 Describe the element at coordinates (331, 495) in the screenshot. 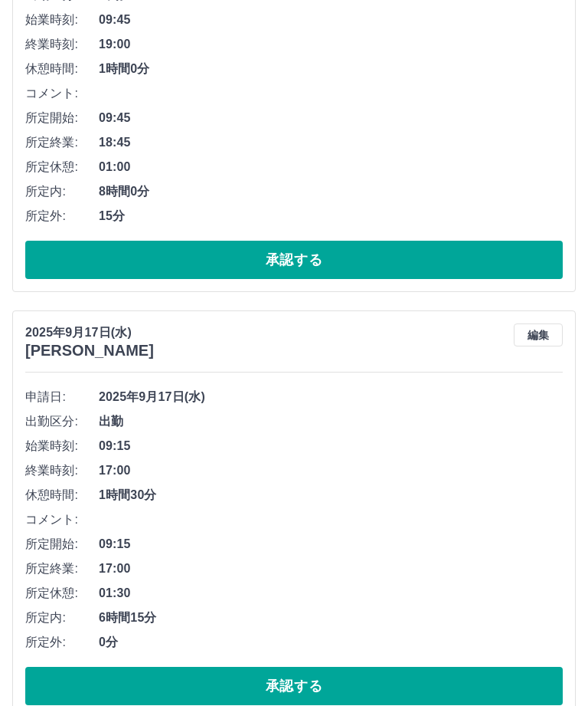

I see `span: 1時間30分` at that location.